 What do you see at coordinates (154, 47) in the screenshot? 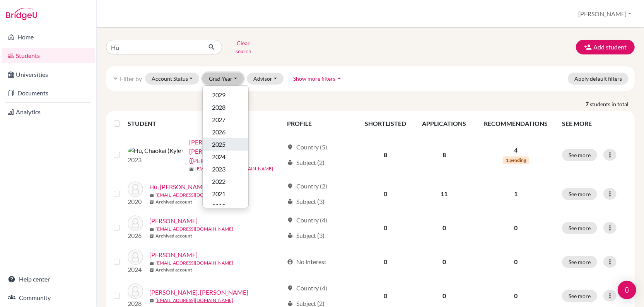
I see `input: Find student by name...` at bounding box center [154, 47].